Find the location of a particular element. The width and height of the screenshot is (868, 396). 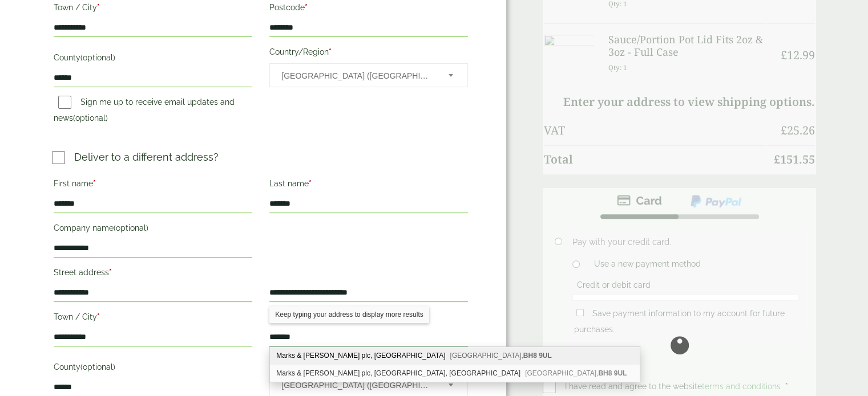

label: Town / City is located at coordinates (153, 319).